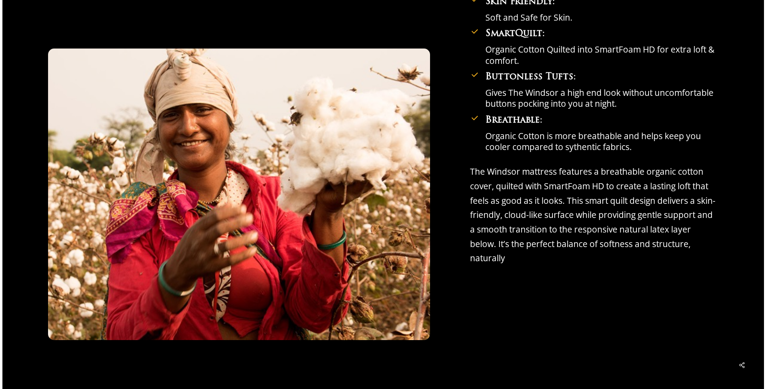 The width and height of the screenshot is (766, 389). Describe the element at coordinates (531, 77) in the screenshot. I see `b: Buttonless Tufts:` at that location.